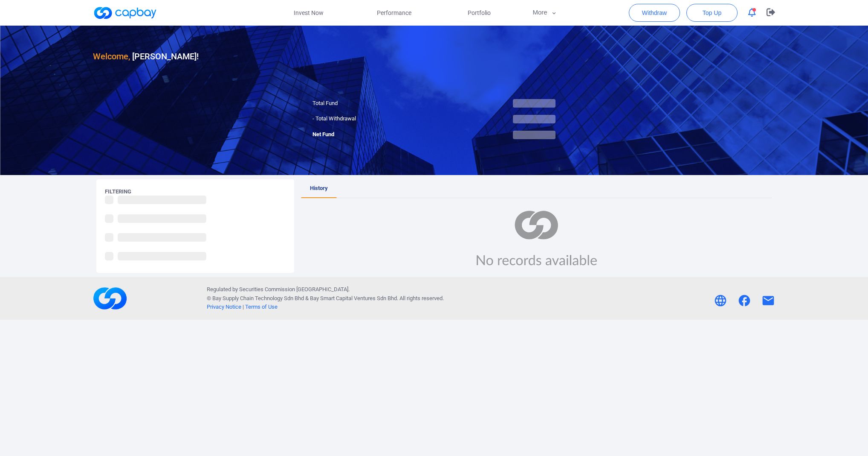 This screenshot has height=456, width=868. What do you see at coordinates (479, 13) in the screenshot?
I see `span: Portfolio` at bounding box center [479, 13].